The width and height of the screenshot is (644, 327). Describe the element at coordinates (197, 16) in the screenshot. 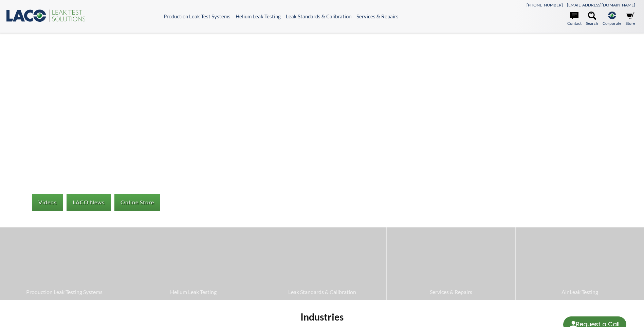

I see `a: Production Leak Test Systems` at that location.